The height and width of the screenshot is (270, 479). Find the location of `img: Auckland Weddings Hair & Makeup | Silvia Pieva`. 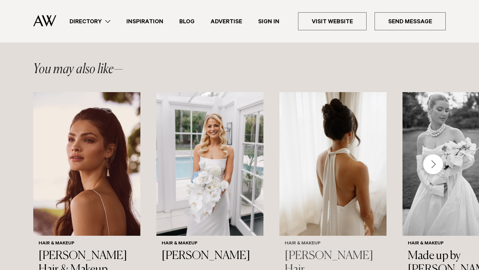

img: Auckland Weddings Hair & Makeup | Silvia Pieva is located at coordinates (210, 164).